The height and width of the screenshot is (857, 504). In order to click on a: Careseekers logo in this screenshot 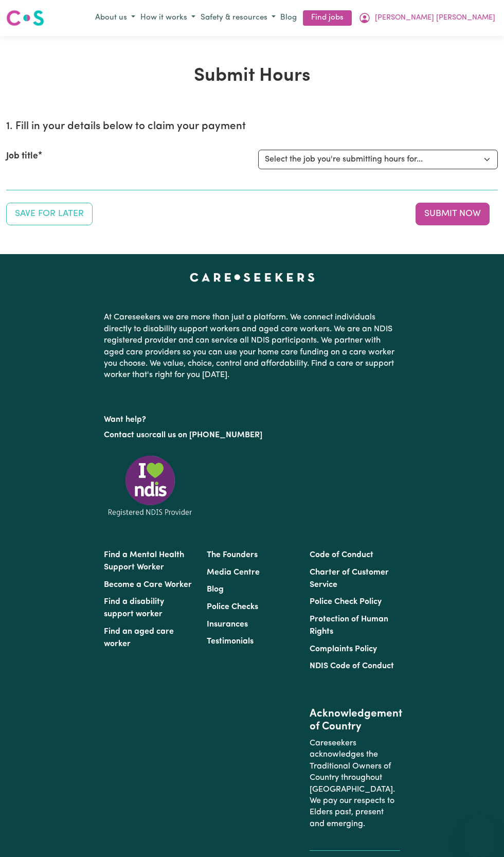, I will do `click(25, 18)`.